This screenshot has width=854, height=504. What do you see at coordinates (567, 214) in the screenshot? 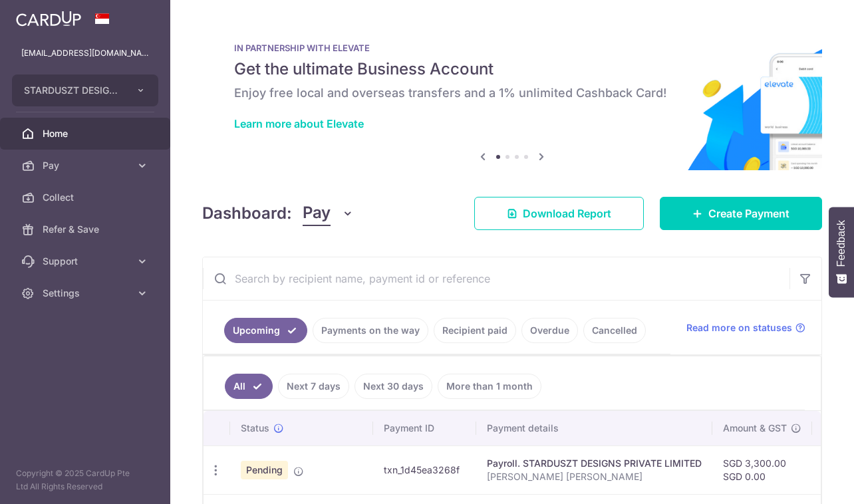
I see `span: Download Report` at bounding box center [567, 214].